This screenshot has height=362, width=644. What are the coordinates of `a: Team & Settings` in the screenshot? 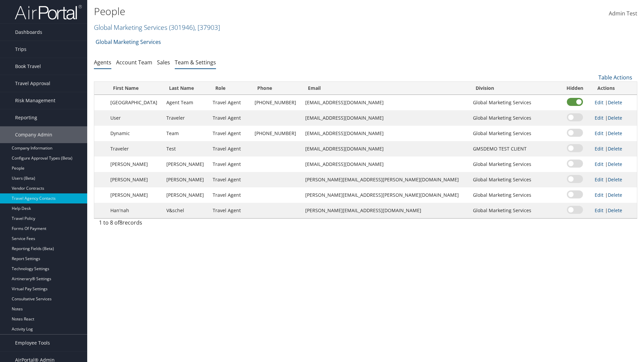 It's located at (196, 63).